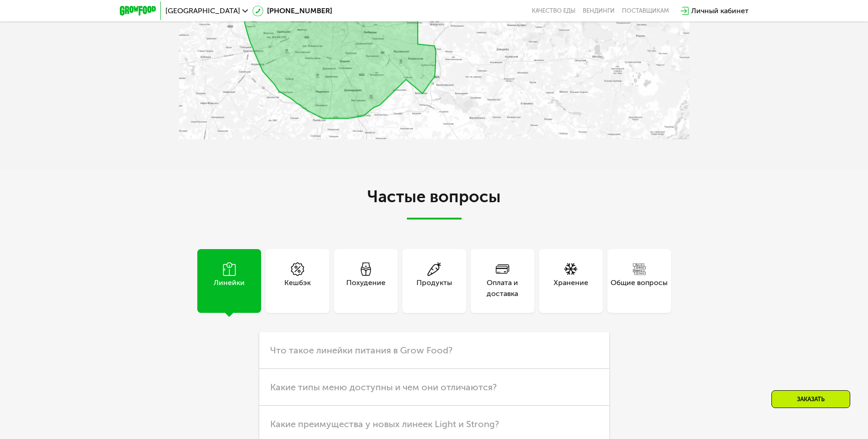 The height and width of the screenshot is (439, 868). Describe the element at coordinates (639, 288) in the screenshot. I see `div: Общие вопросы` at that location.